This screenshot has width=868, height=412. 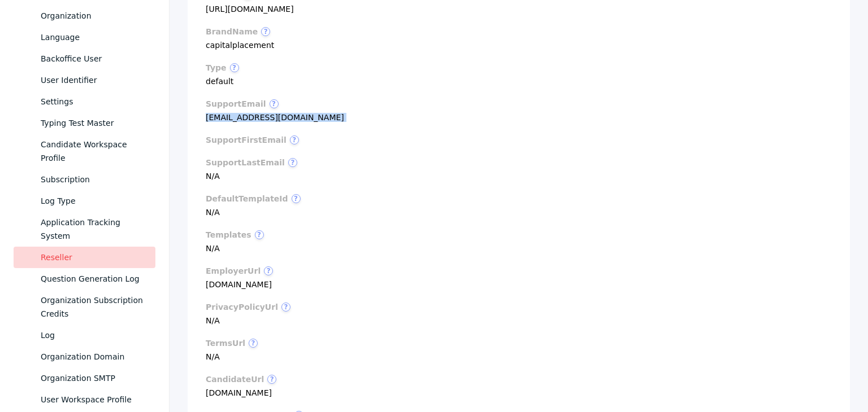 What do you see at coordinates (93, 229) in the screenshot?
I see `div: Application Tracking System` at bounding box center [93, 229].